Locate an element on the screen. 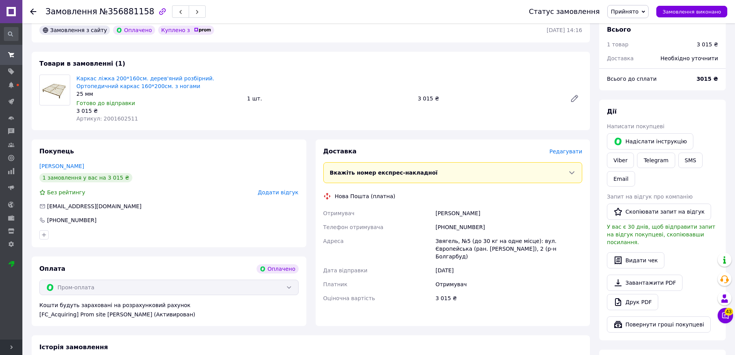 The height and width of the screenshot is (355, 735). span: Дата відправки is located at coordinates (346, 270).